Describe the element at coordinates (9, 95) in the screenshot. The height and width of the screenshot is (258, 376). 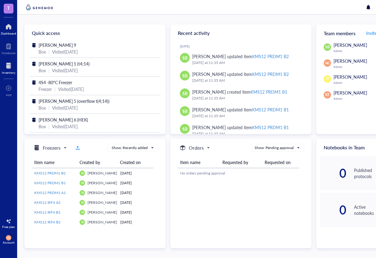
I see `div: Add` at that location.